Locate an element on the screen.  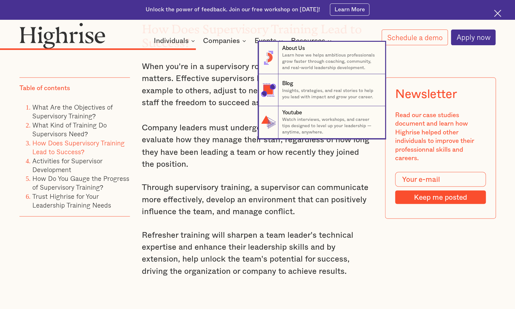
form: Modal Form is located at coordinates (440, 188).